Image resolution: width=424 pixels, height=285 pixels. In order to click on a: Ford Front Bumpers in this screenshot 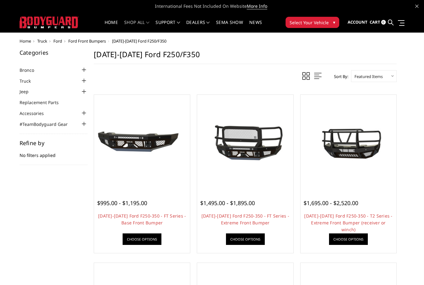, I will do `click(87, 41)`.